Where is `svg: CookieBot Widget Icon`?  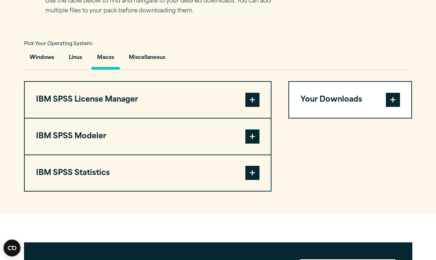 svg: CookieBot Widget Icon is located at coordinates (12, 248).